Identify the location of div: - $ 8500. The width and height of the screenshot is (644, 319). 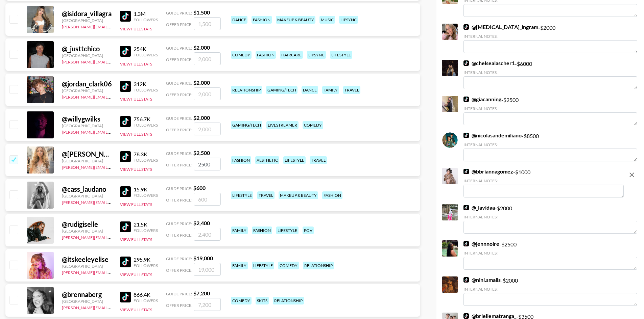
(550, 147).